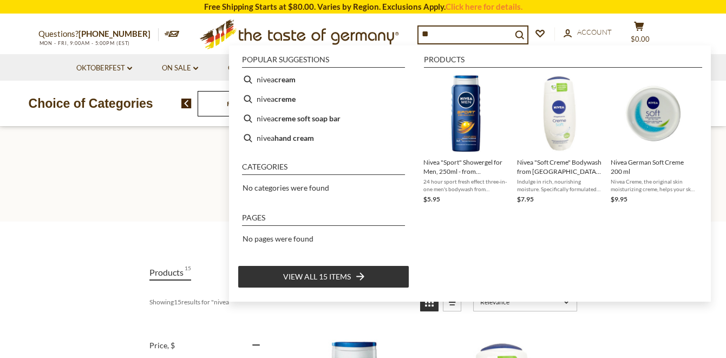  I want to click on li: nivea hand cream, so click(323, 138).